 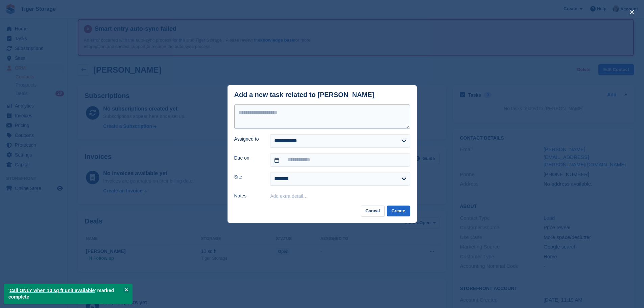 I want to click on button: Add extra detail…, so click(x=289, y=196).